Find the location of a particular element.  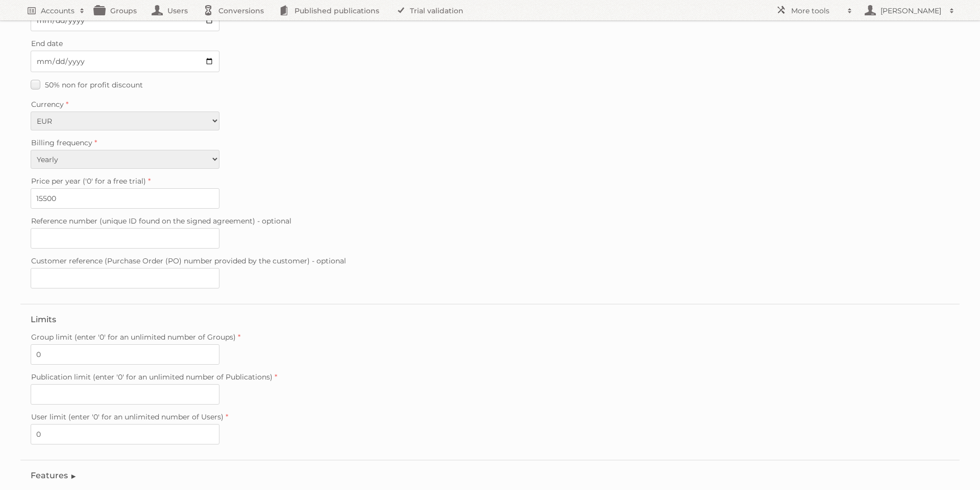

span: 50% non for profit discount is located at coordinates (94, 85).